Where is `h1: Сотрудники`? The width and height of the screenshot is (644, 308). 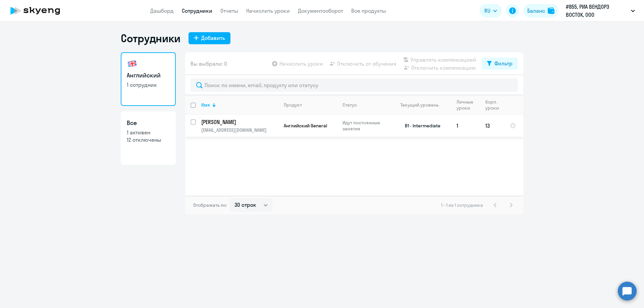
h1: Сотрудники is located at coordinates (151, 38).